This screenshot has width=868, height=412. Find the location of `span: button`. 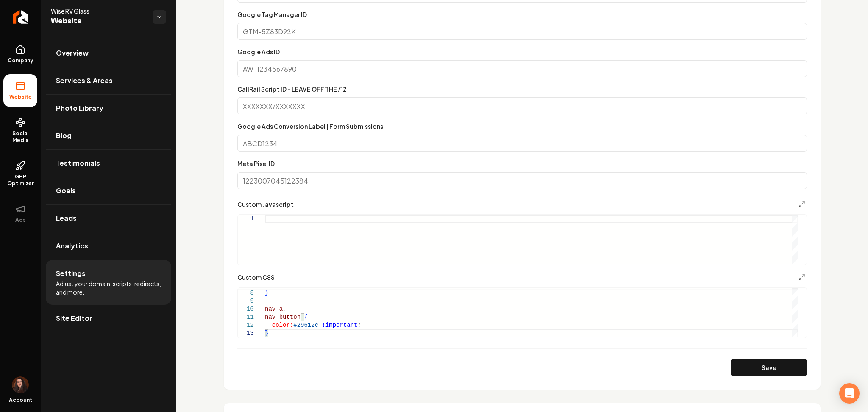

span: button is located at coordinates (290, 317).